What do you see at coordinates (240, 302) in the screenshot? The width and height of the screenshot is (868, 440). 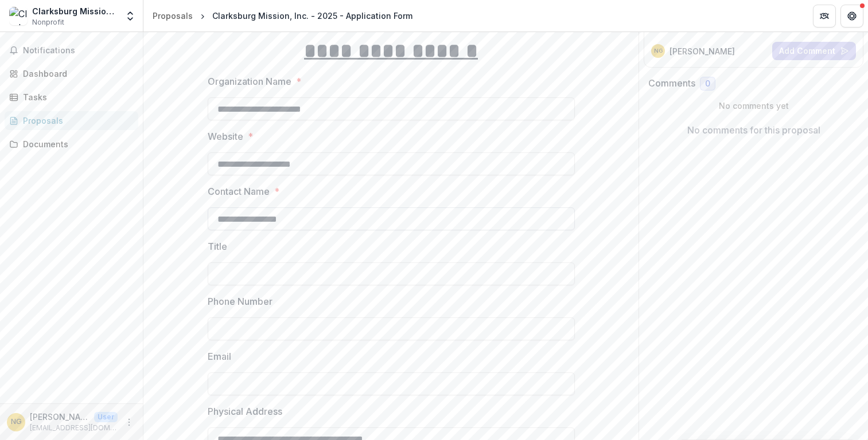 I see `p: Phone Number` at bounding box center [240, 302].